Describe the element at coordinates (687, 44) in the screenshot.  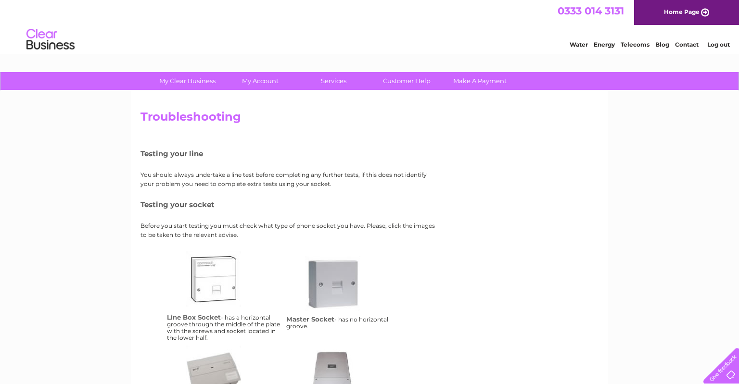
I see `a: Contact` at that location.